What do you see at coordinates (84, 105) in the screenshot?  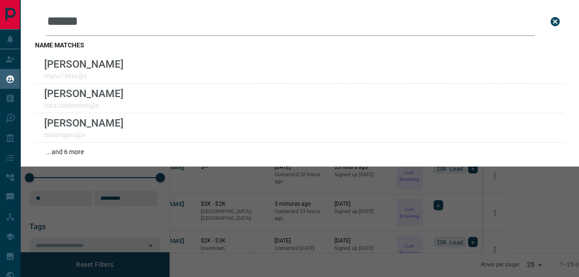 I see `p: roca.calderonxx@x` at bounding box center [84, 105].